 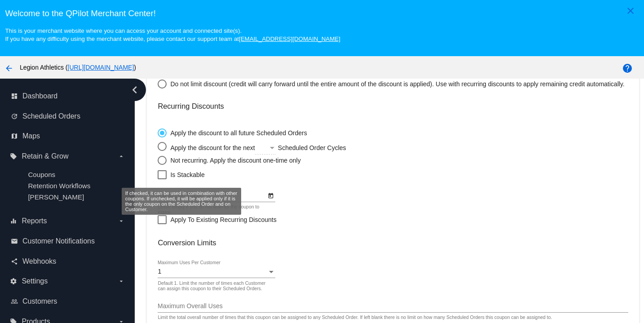 I want to click on small: This is your merchant website where you can access your account and connected site(s). If you hav..., so click(x=173, y=35).